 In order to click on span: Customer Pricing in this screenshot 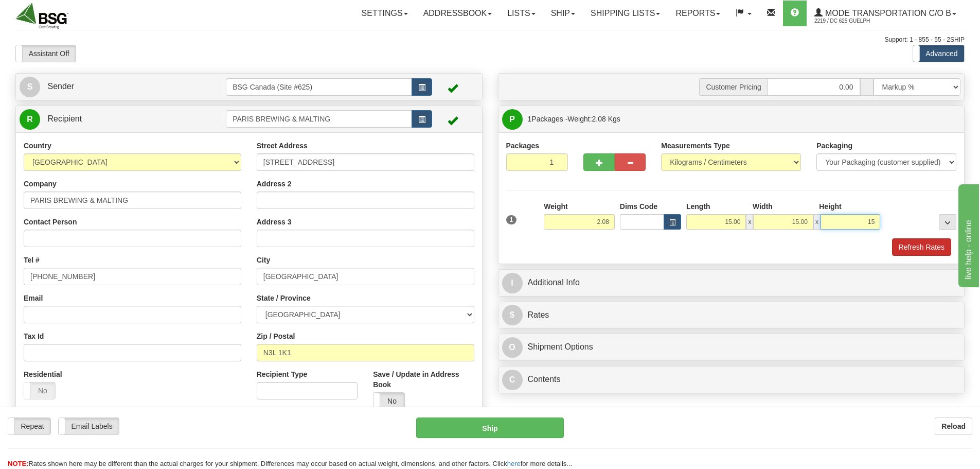, I will do `click(734, 87)`.